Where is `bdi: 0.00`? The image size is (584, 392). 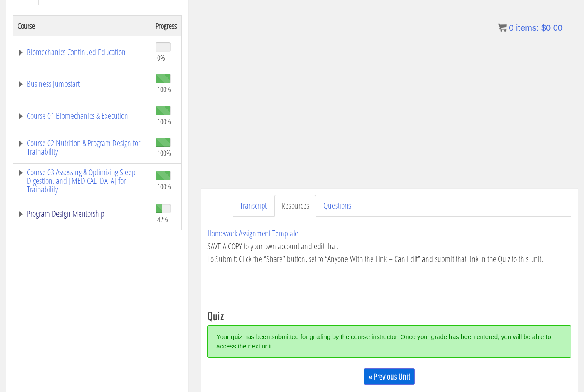
bdi: 0.00 is located at coordinates (552, 28).